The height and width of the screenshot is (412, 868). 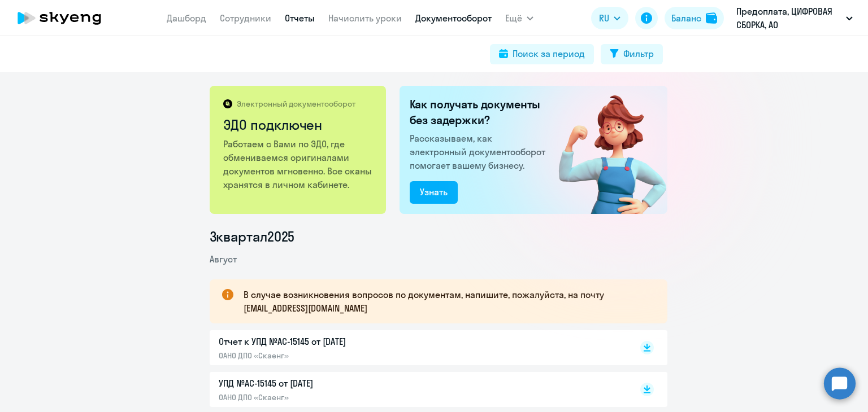 What do you see at coordinates (480, 112) in the screenshot?
I see `h2: Как получать документы без задержки?` at bounding box center [480, 112].